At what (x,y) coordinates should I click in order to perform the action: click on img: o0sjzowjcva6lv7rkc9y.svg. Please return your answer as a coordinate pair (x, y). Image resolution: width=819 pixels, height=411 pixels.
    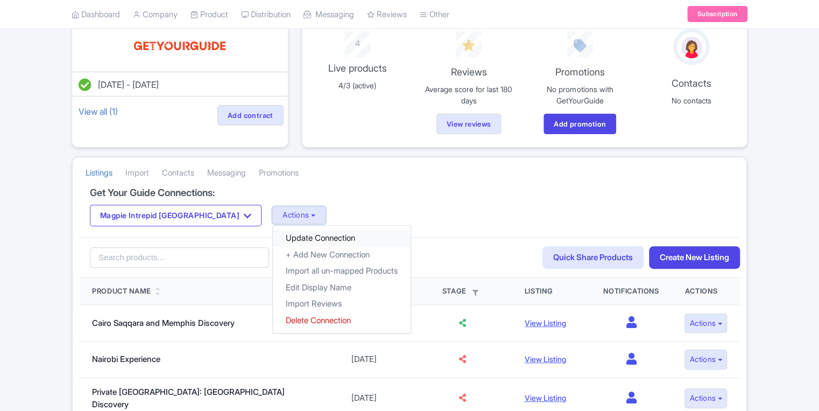
    Looking at the image, I should click on (180, 46).